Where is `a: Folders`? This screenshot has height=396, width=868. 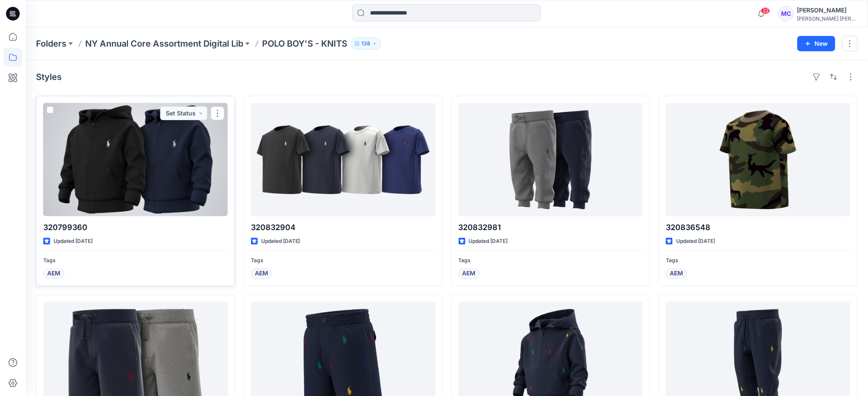
a: Folders is located at coordinates (51, 44).